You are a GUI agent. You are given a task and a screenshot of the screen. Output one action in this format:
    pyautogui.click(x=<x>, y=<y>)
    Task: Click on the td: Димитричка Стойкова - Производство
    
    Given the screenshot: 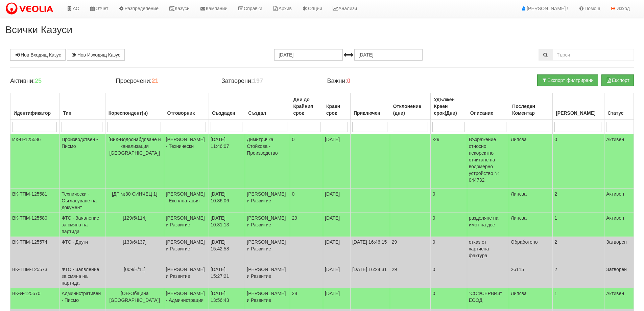 What is the action you would take?
    pyautogui.click(x=267, y=161)
    